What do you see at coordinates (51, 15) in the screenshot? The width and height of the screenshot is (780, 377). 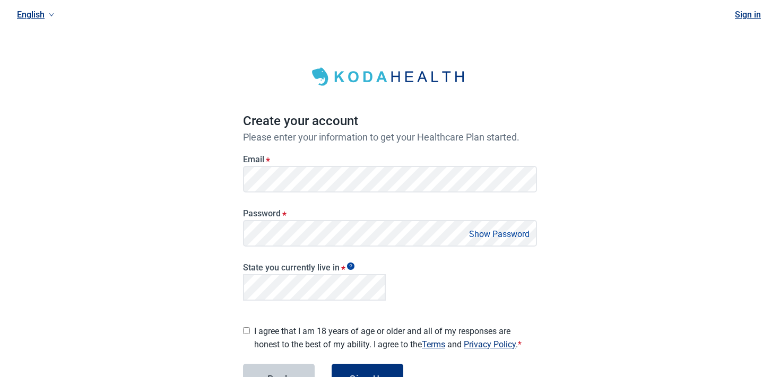 I see `span: down` at bounding box center [51, 15].